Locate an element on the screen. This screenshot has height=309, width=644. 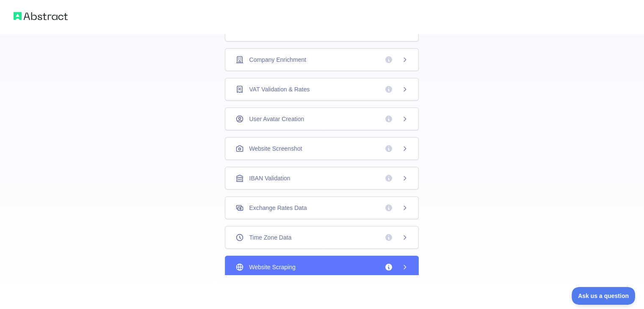
span: VAT Validation & Rates is located at coordinates (279, 89).